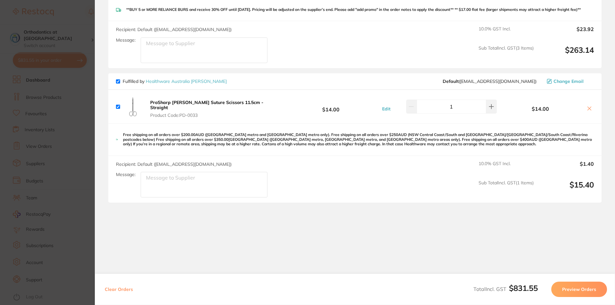  I want to click on span: info@healthwareaustralia.com.au, so click(490, 81).